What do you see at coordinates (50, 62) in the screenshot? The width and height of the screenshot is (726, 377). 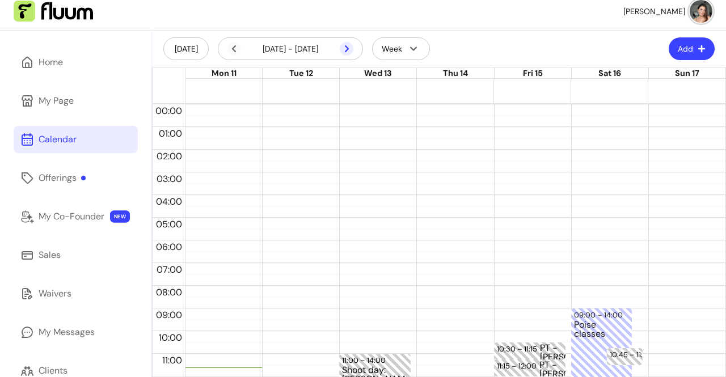 I see `div: Home` at bounding box center [50, 62].